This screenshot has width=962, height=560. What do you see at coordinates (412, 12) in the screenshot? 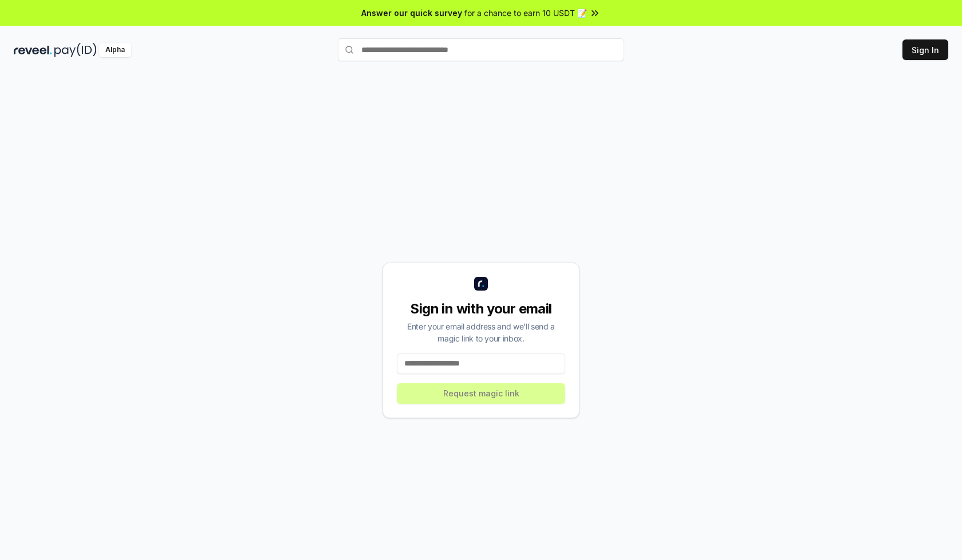
I see `span: Answer our quick survey` at bounding box center [412, 12].